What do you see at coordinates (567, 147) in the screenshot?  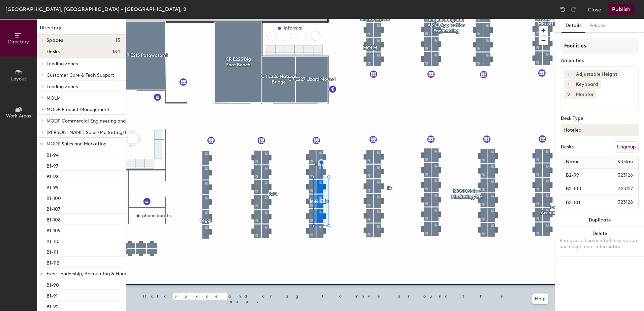 I see `div: Desks` at bounding box center [567, 147].